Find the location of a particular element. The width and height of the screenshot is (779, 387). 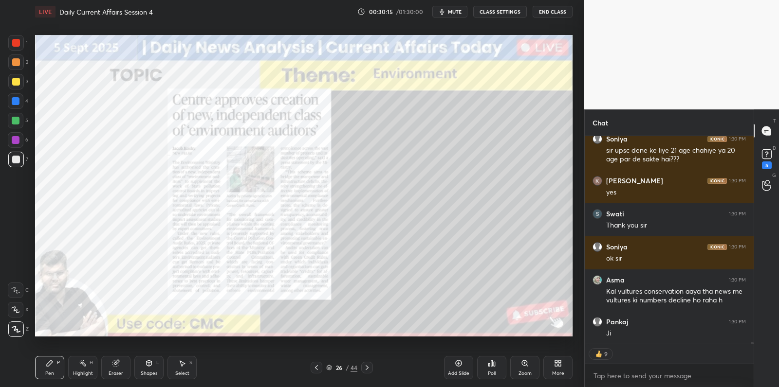

div: P is located at coordinates (58, 363).